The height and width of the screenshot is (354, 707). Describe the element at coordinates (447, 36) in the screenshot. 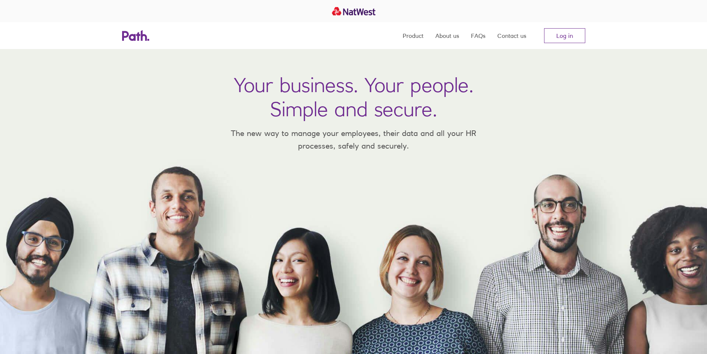

I see `a: About us` at that location.